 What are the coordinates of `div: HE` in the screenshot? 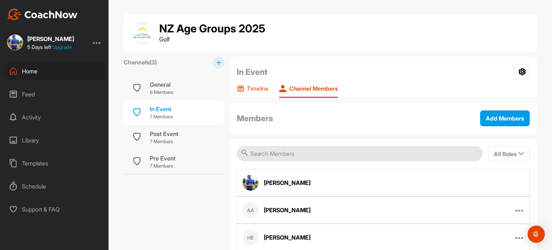 It's located at (250, 237).